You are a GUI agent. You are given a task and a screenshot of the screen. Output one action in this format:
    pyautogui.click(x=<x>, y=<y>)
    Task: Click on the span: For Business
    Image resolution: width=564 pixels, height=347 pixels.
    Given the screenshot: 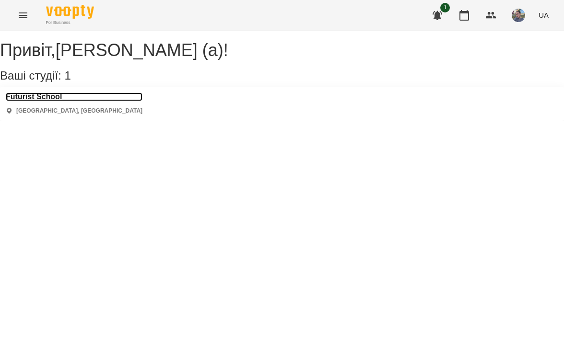 What is the action you would take?
    pyautogui.click(x=70, y=23)
    